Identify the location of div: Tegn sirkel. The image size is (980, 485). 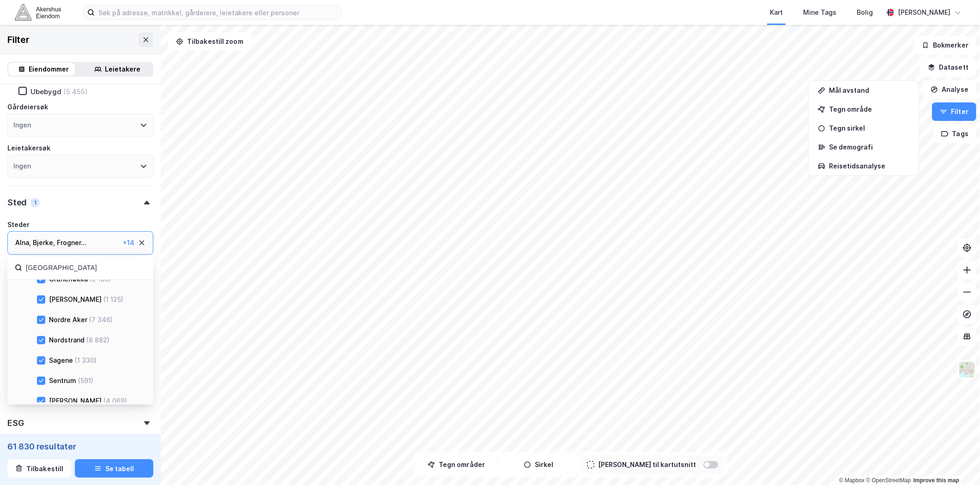
(869, 128).